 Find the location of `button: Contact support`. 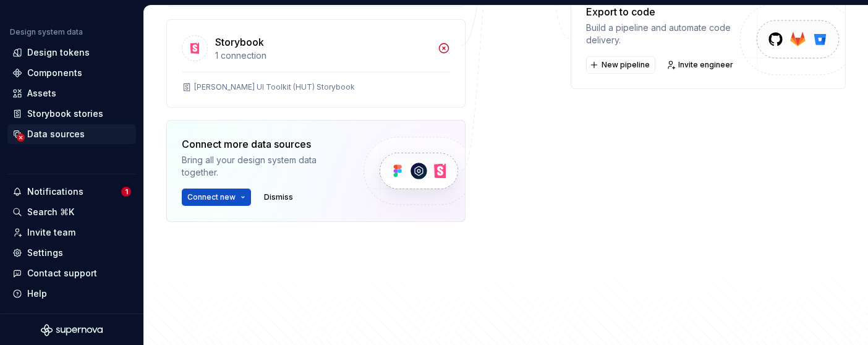

button: Contact support is located at coordinates (71, 274).